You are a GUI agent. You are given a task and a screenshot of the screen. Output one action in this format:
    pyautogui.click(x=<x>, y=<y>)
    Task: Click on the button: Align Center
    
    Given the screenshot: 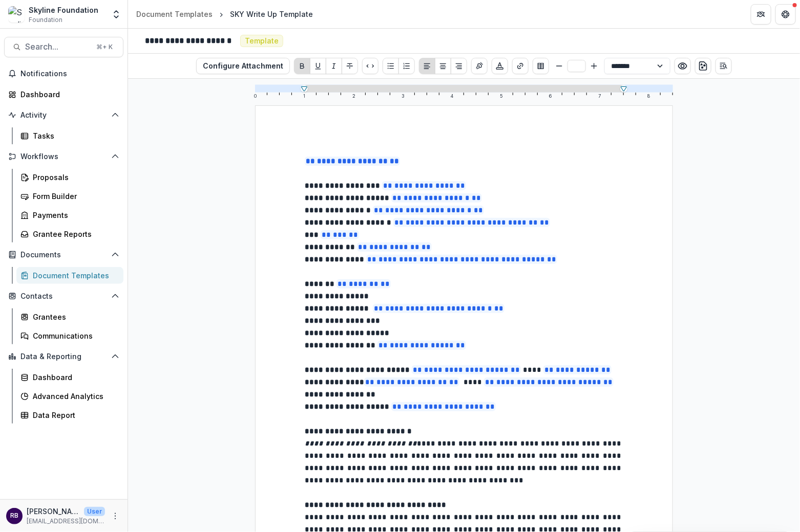 What is the action you would take?
    pyautogui.click(x=443, y=66)
    